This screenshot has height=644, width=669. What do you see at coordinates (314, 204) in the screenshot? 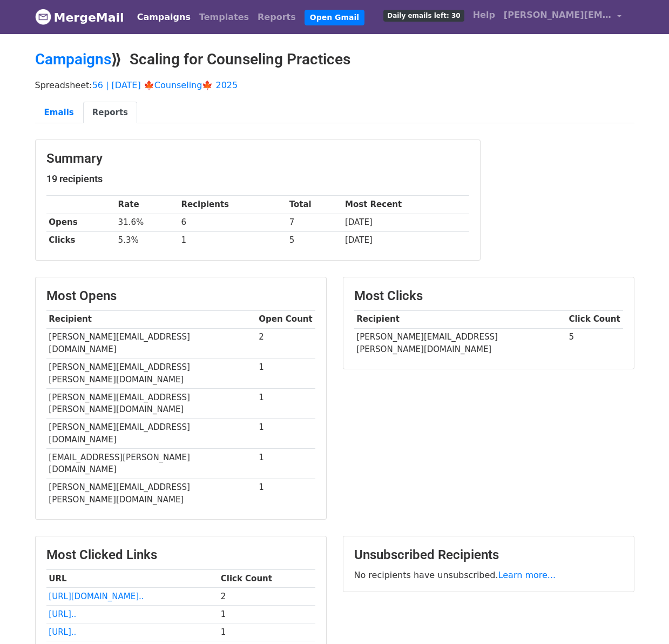
I see `th: Total` at bounding box center [314, 204].